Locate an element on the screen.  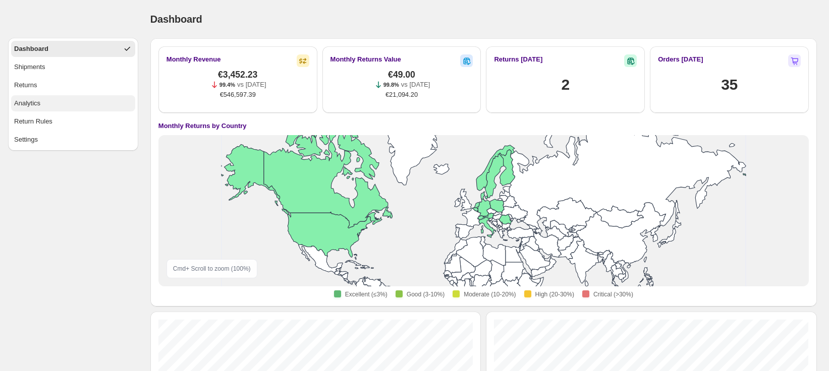
span: Excellent (≤3%) is located at coordinates (366, 295).